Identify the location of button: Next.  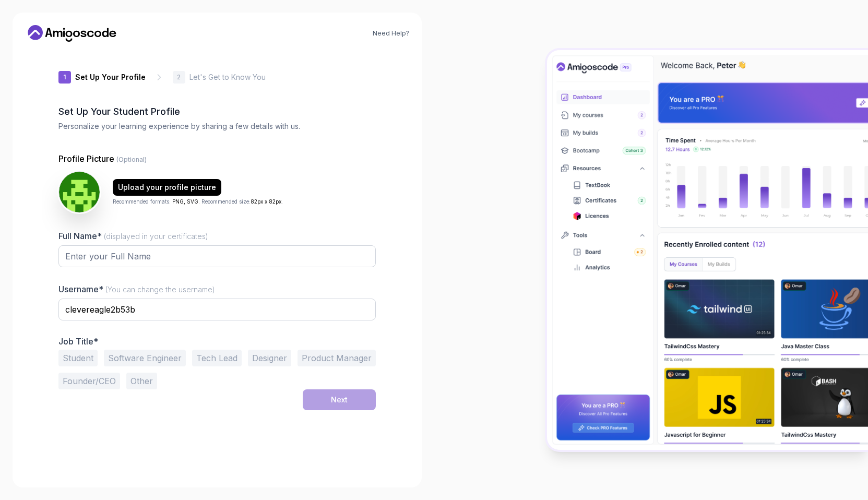
(339, 400).